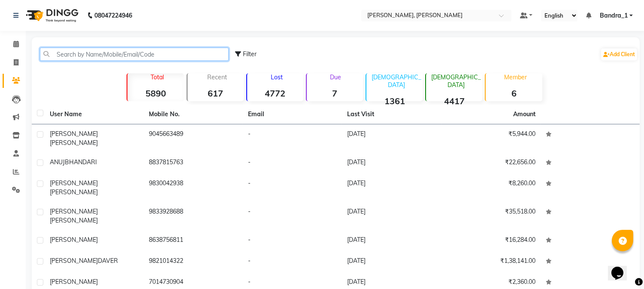  I want to click on td: 8638756811, so click(193, 241).